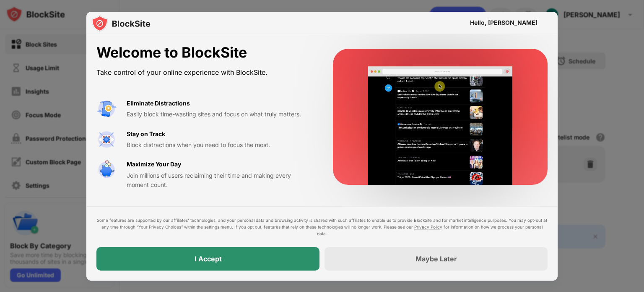 The width and height of the screenshot is (644, 292). I want to click on div: I Accept, so click(208, 259).